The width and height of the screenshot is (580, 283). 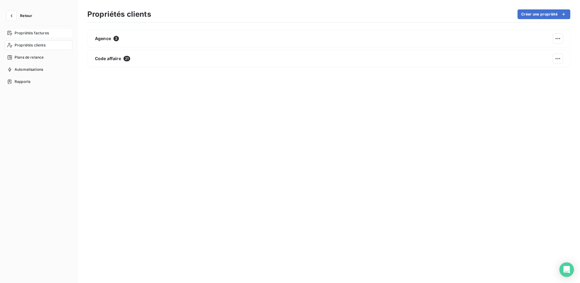 What do you see at coordinates (103, 39) in the screenshot?
I see `span: Agence` at bounding box center [103, 39].